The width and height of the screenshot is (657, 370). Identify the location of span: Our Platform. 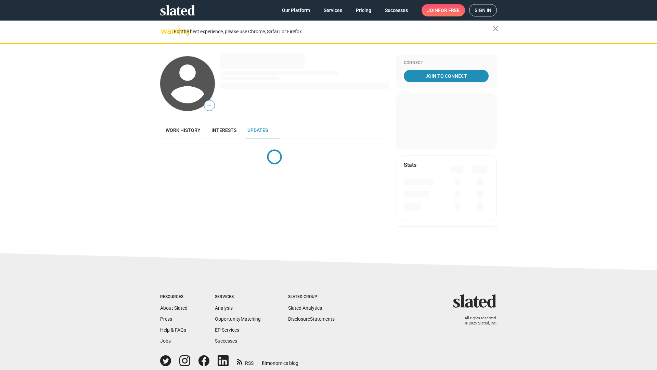
(296, 10).